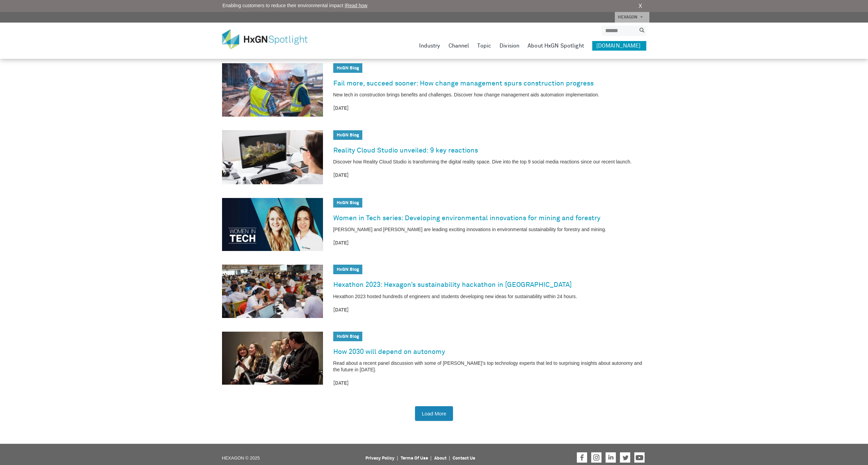 This screenshot has width=868, height=465. Describe the element at coordinates (389, 352) in the screenshot. I see `a: How 2030 will depend on autonomy` at that location.